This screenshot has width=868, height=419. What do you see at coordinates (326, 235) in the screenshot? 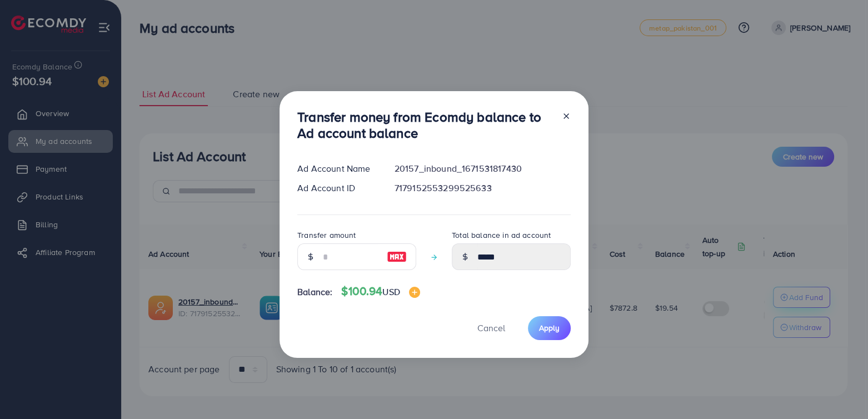
I see `label: Transfer amount` at bounding box center [326, 235].